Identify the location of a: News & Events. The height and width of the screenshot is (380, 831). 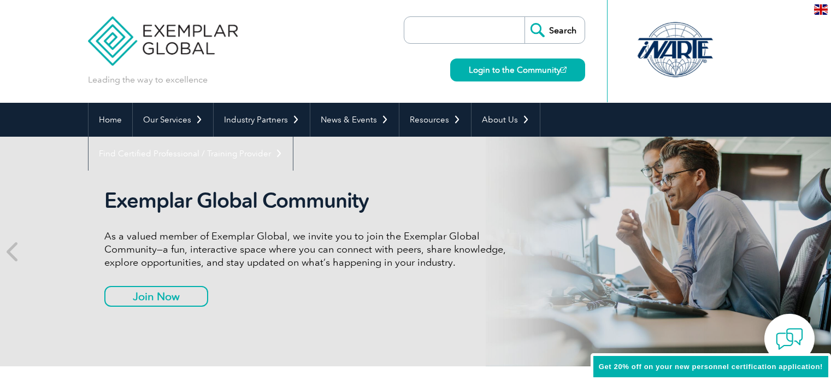
(355, 120).